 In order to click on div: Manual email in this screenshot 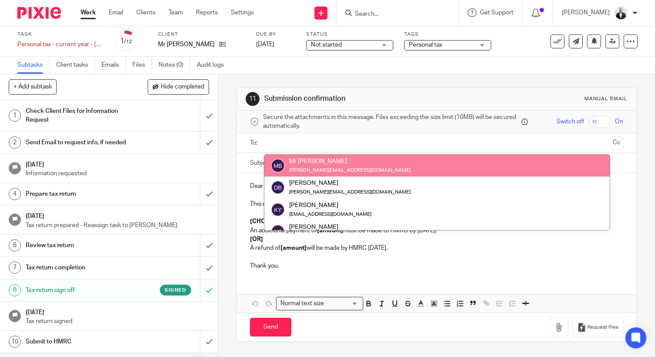, I will do `click(606, 99)`.